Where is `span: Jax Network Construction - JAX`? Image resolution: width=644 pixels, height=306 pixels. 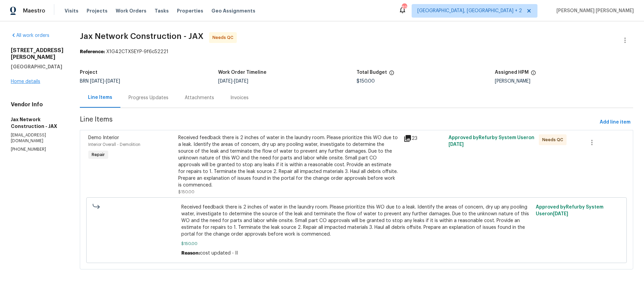
span: Jax Network Construction - JAX is located at coordinates (141, 36).